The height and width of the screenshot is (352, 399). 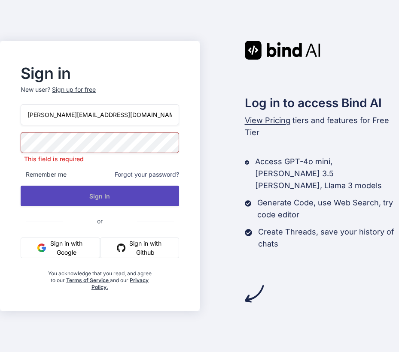 What do you see at coordinates (328, 209) in the screenshot?
I see `p: Generate Code, use Web Search, try code editor` at bounding box center [328, 209].